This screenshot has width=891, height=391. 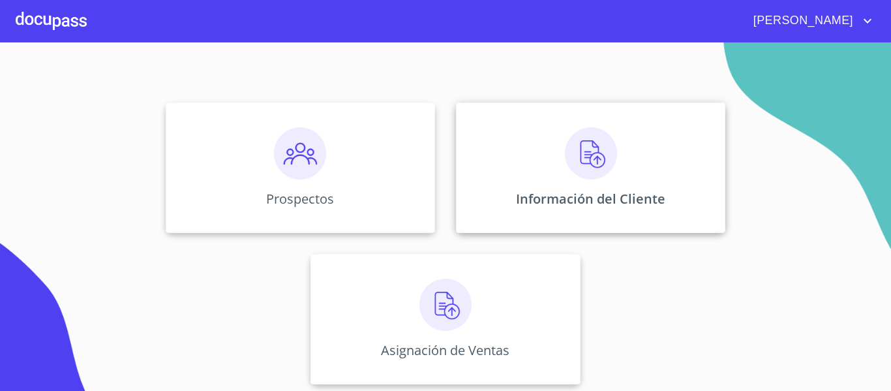 What do you see at coordinates (300, 153) in the screenshot?
I see `img: prospectos.png` at bounding box center [300, 153].